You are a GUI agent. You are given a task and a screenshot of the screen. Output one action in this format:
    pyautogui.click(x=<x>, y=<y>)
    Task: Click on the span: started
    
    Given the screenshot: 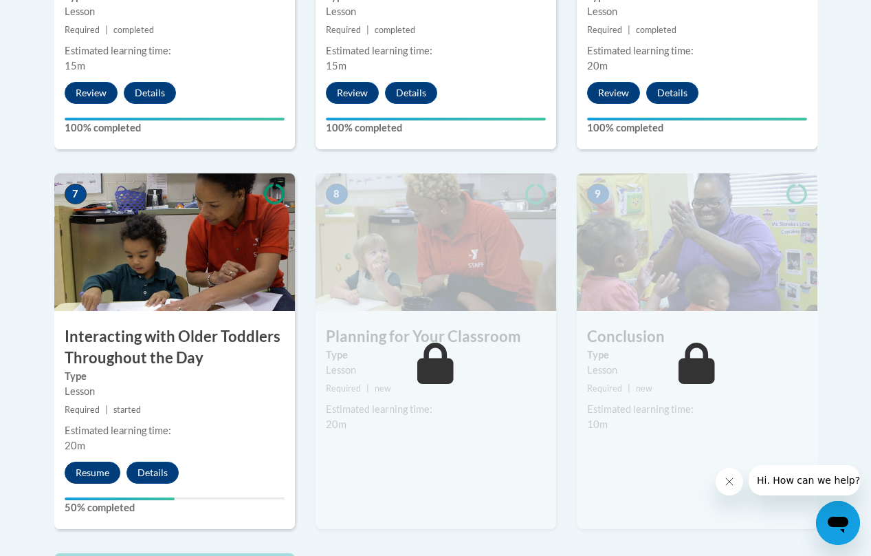 What is the action you would take?
    pyautogui.click(x=127, y=409)
    